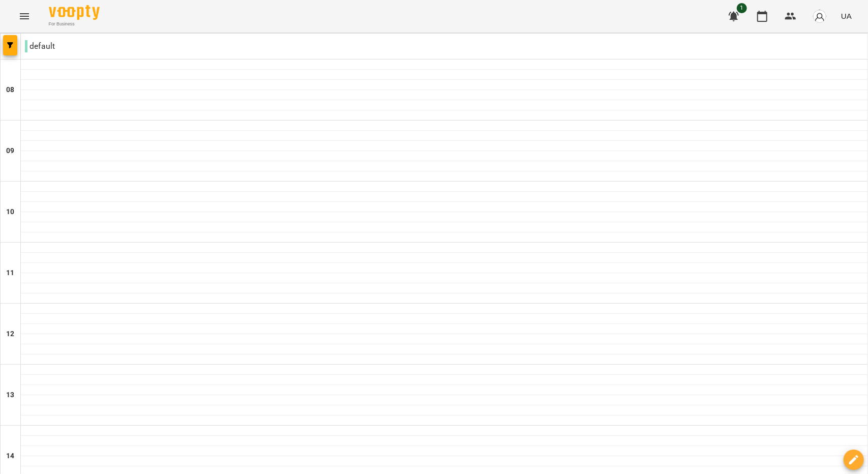 The height and width of the screenshot is (474, 868). What do you see at coordinates (74, 12) in the screenshot?
I see `img: Voopty Logo` at bounding box center [74, 12].